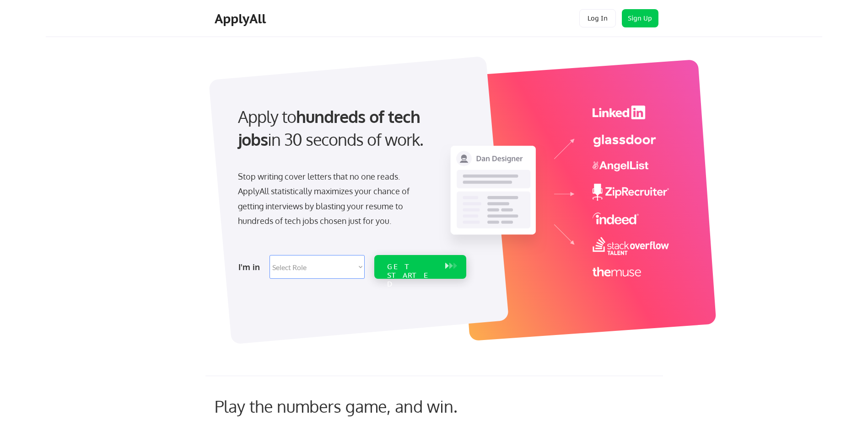  Describe the element at coordinates (350, 128) in the screenshot. I see `div: Apply to in 30 seconds of work.` at that location.